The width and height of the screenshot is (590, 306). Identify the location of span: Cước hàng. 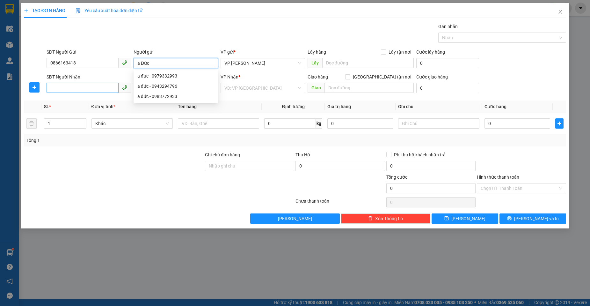
(496, 107).